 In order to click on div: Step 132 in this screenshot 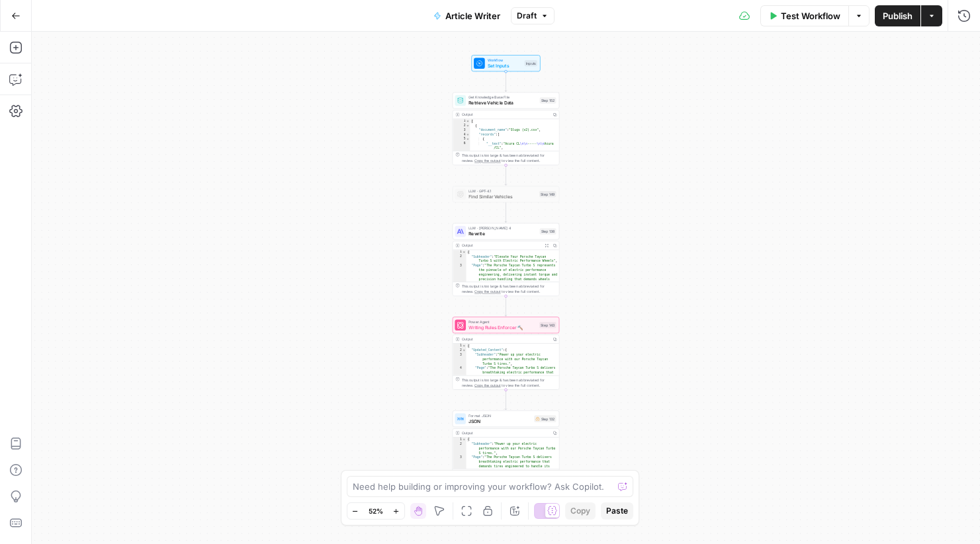, I will do `click(544, 418)`.